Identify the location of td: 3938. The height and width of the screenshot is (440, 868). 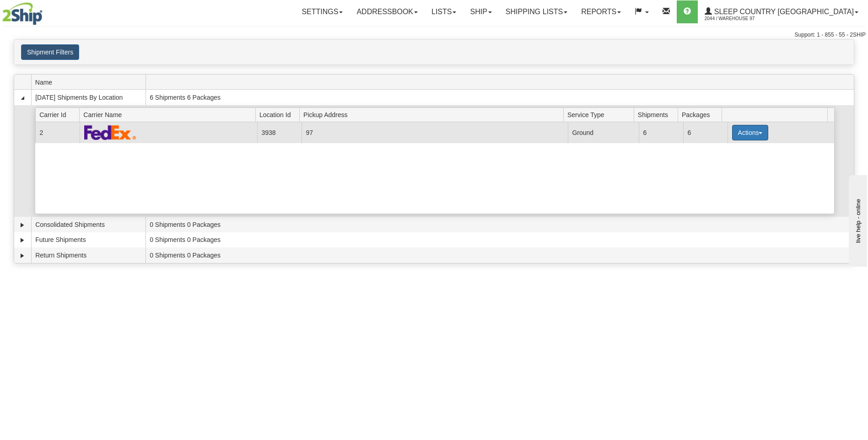
(279, 132).